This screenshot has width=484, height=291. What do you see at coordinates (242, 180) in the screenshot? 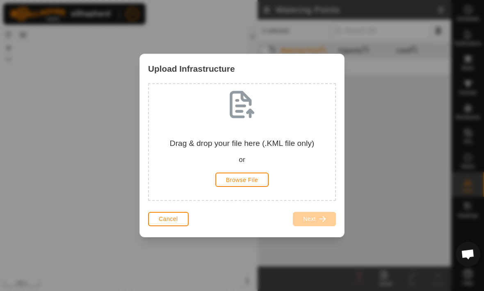
I see `button: Browse File` at bounding box center [242, 180].